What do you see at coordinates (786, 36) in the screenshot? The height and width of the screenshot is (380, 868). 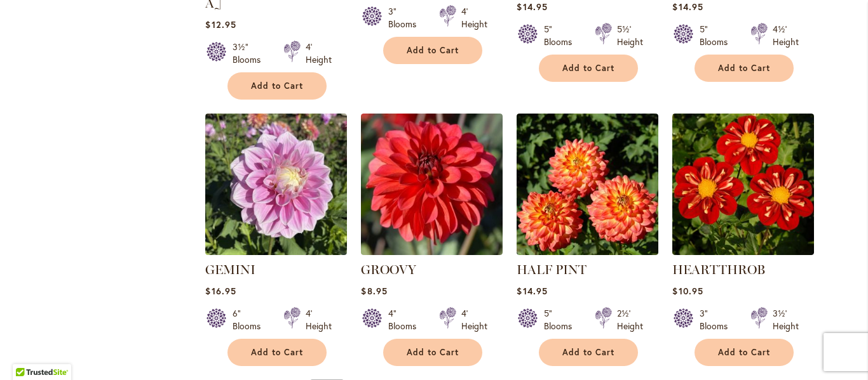 I see `div: 4½' Height` at bounding box center [786, 36].